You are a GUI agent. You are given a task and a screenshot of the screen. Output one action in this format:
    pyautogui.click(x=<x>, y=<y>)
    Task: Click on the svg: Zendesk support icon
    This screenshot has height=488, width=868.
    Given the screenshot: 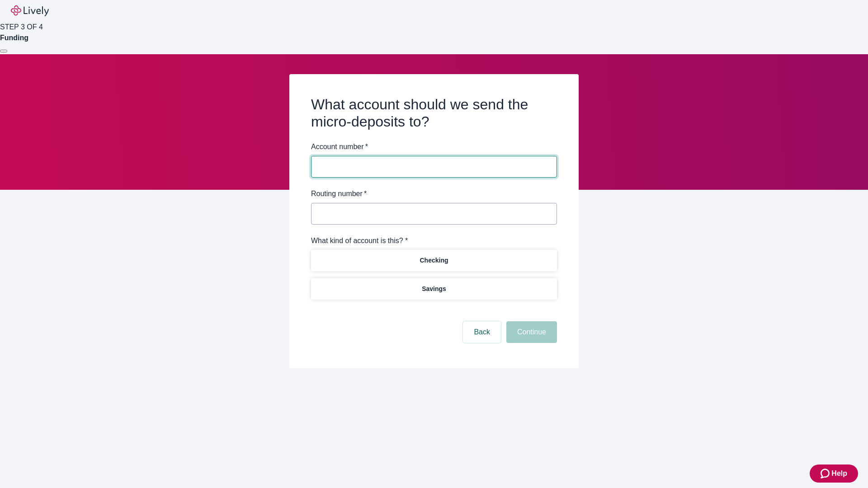 What is the action you would take?
    pyautogui.click(x=826, y=474)
    